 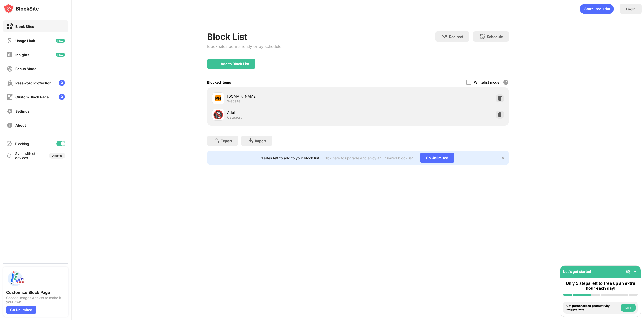 What do you see at coordinates (10, 27) in the screenshot?
I see `img: block-on.svg` at bounding box center [10, 27].